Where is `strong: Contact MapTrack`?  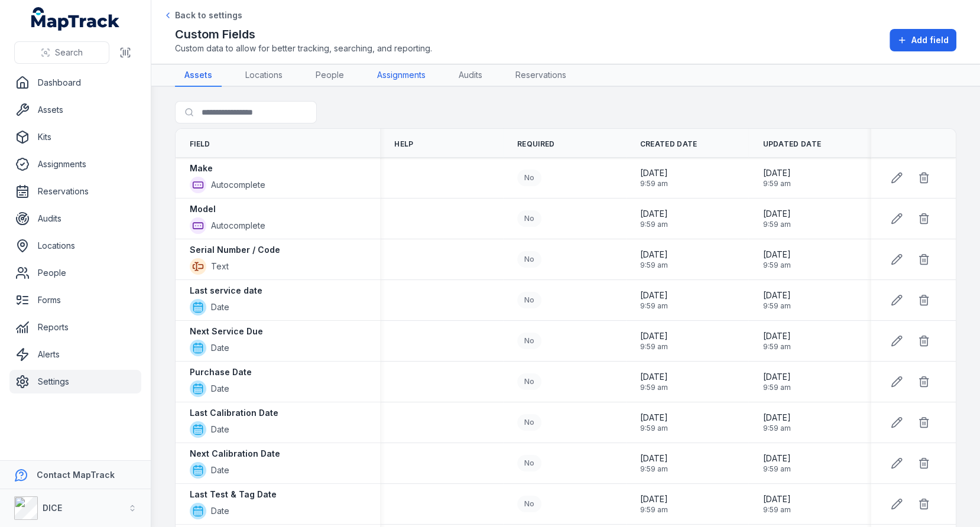 strong: Contact MapTrack is located at coordinates (75, 474).